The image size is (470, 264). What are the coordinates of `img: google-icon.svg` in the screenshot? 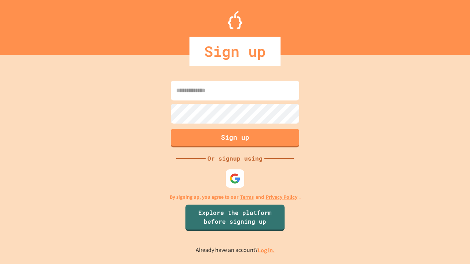 It's located at (235, 179).